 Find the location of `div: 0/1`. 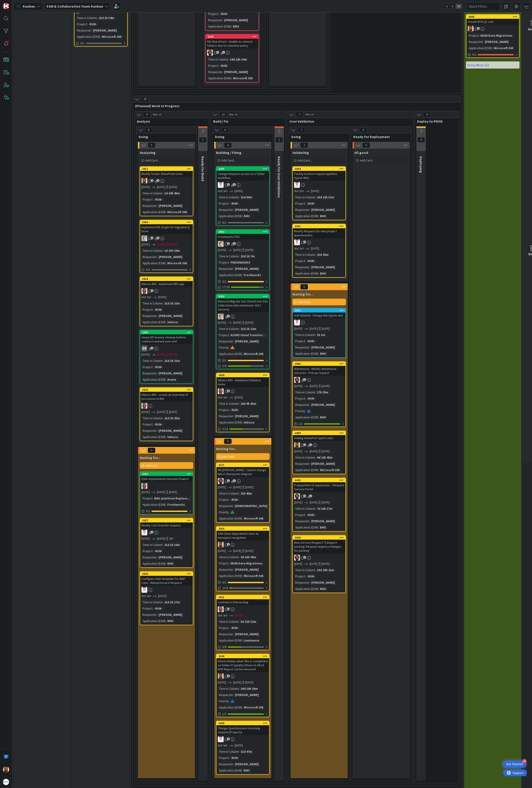

div: 0/1 is located at coordinates (493, 54).